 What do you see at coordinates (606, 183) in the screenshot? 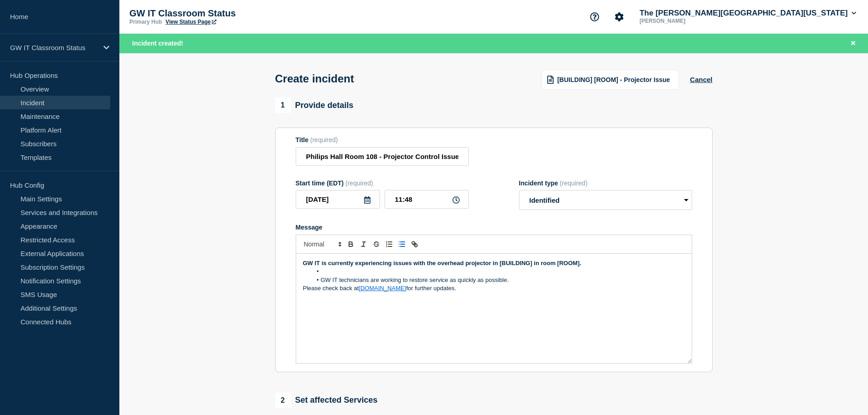
I see `div: Incident type` at bounding box center [606, 183].